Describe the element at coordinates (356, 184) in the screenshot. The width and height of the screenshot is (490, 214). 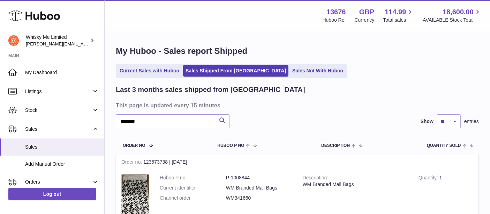
I see `div: WM Branded Mail Bags` at that location.